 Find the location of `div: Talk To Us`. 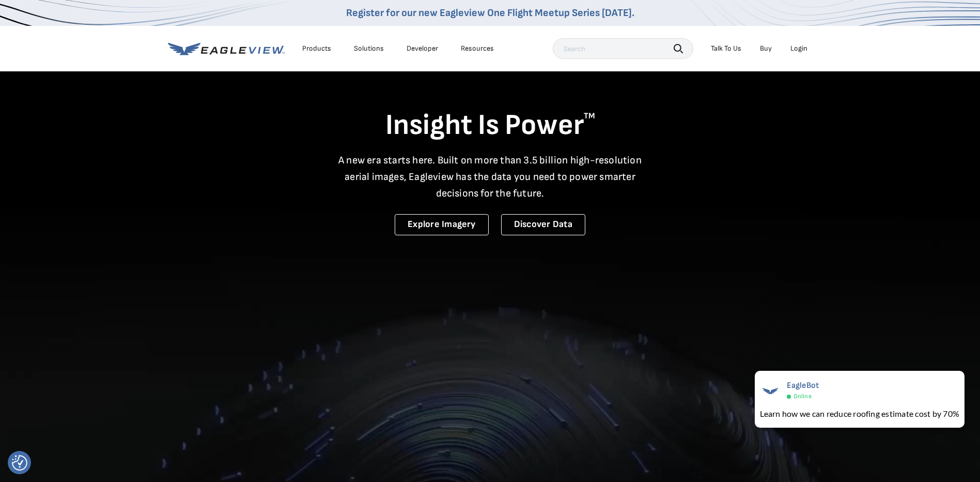

div: Talk To Us is located at coordinates (725, 48).